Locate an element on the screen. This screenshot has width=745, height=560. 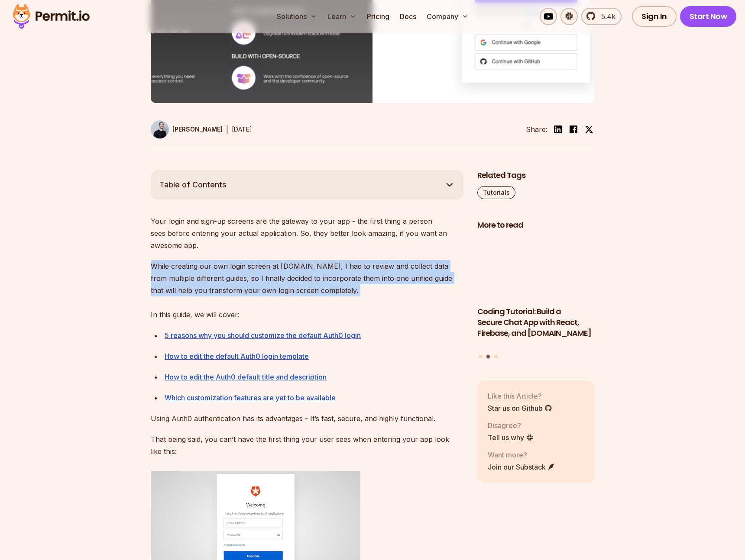
a: Sign In is located at coordinates (654, 16).